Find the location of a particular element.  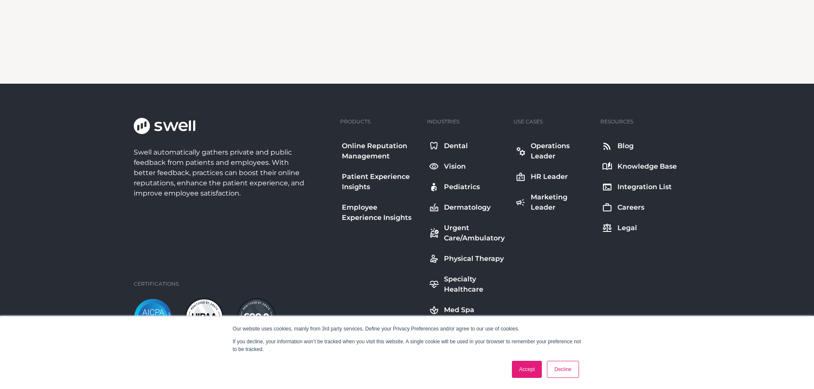

a: Dental is located at coordinates (467, 146).